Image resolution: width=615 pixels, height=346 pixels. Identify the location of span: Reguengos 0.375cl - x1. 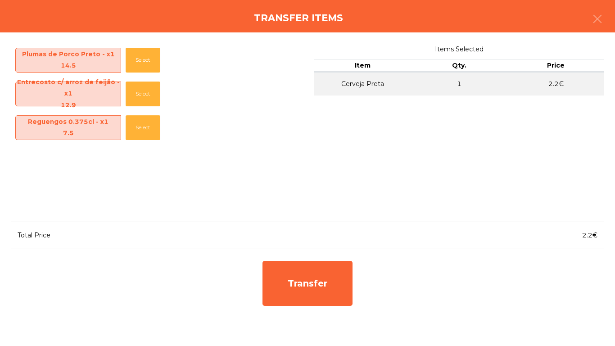
(68, 128).